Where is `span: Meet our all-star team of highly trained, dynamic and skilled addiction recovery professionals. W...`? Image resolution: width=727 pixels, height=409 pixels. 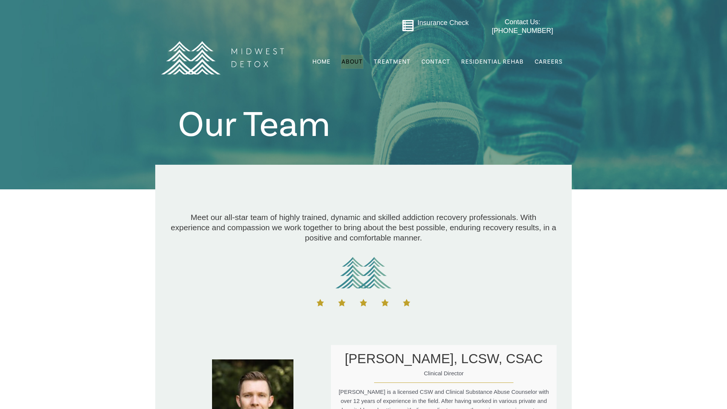
span: Meet our all-star team of highly trained, dynamic and skilled addiction recovery professionals. W... is located at coordinates (364, 228).